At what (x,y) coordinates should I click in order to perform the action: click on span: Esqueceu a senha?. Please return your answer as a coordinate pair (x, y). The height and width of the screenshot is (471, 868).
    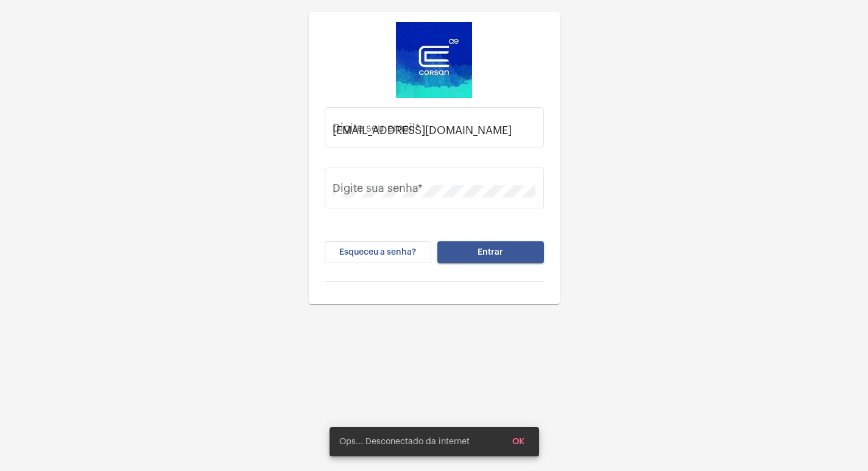
    Looking at the image, I should click on (378, 252).